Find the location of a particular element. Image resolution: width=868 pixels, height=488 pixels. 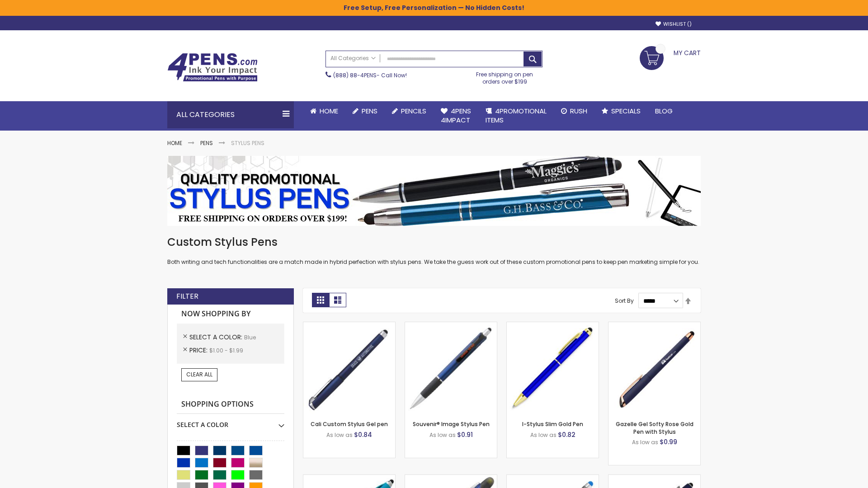

a: All Categories is located at coordinates (353, 58).